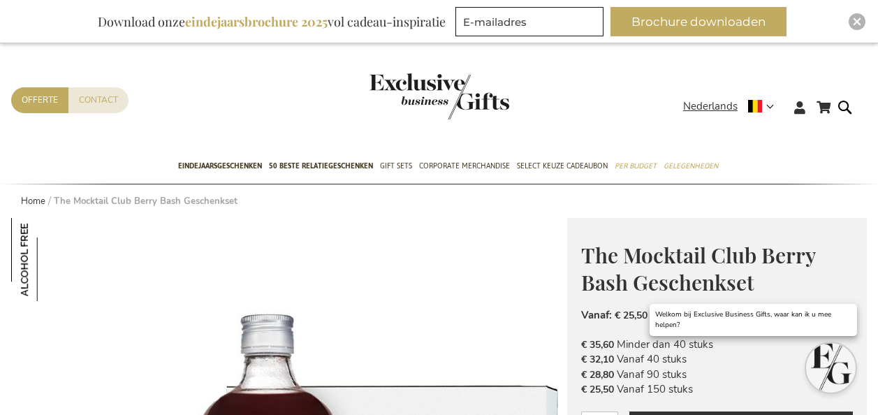  What do you see at coordinates (716, 374) in the screenshot?
I see `li: Vanaf 90 stuks` at bounding box center [716, 374].